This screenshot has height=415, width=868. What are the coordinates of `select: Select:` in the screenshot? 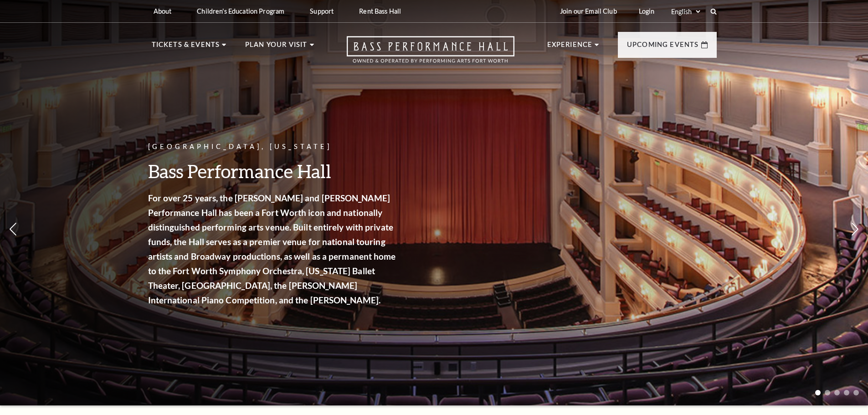 It's located at (685, 12).